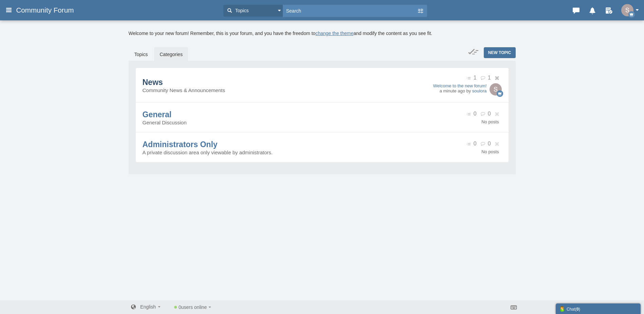  What do you see at coordinates (452, 91) in the screenshot?
I see `time: a minute ago` at bounding box center [452, 91].